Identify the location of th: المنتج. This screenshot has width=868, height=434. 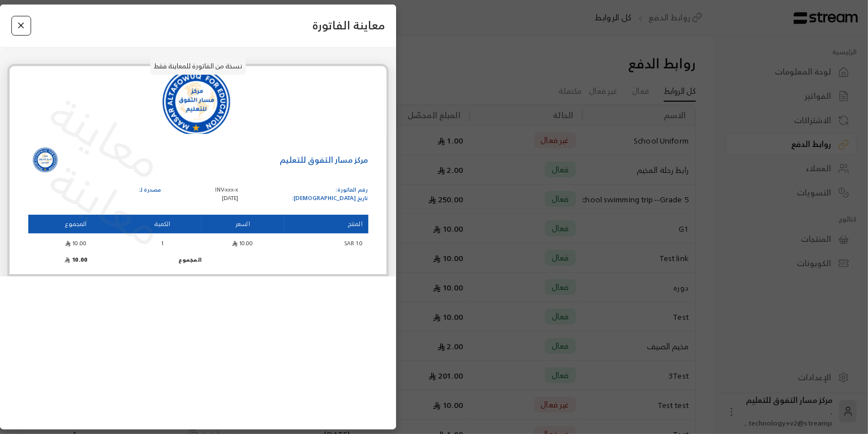
(326, 224).